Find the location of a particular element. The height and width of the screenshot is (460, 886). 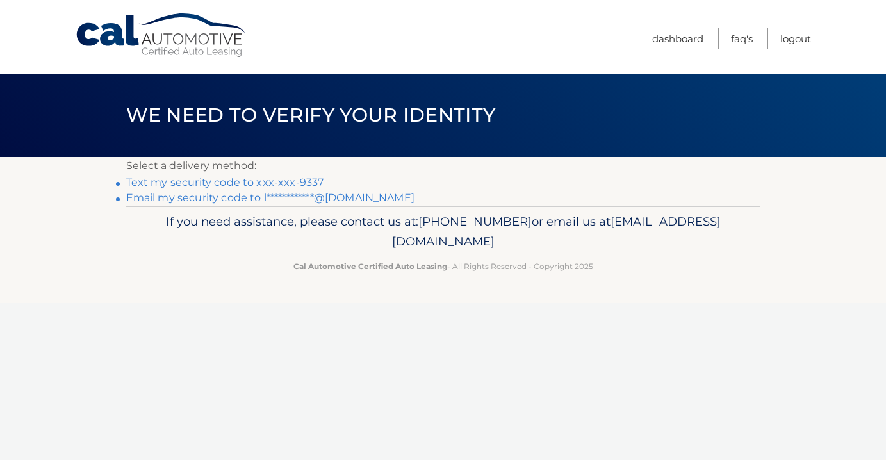

strong: Cal Automotive Certified Auto Leasing is located at coordinates (370, 266).